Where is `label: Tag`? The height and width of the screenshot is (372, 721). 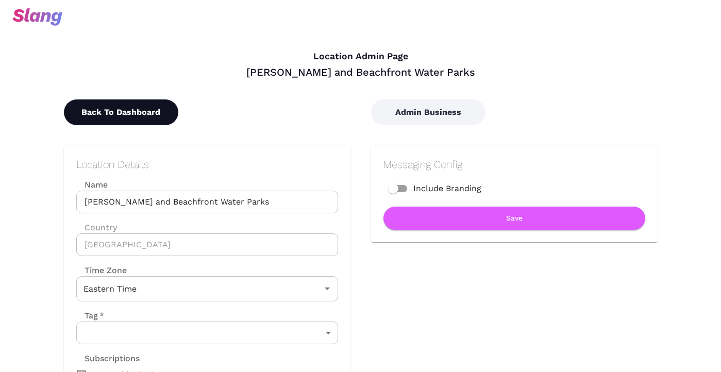
label: Tag is located at coordinates (90, 315).